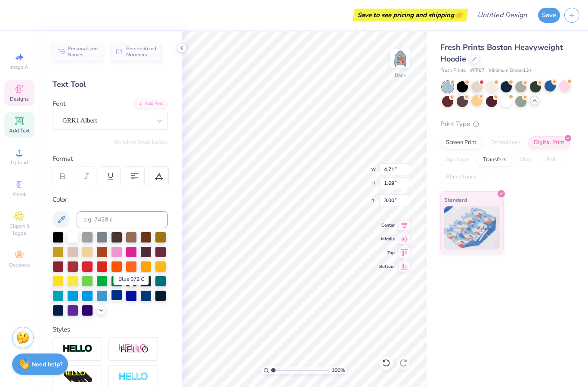 The image size is (588, 387). I want to click on div: Screen Print, so click(461, 143).